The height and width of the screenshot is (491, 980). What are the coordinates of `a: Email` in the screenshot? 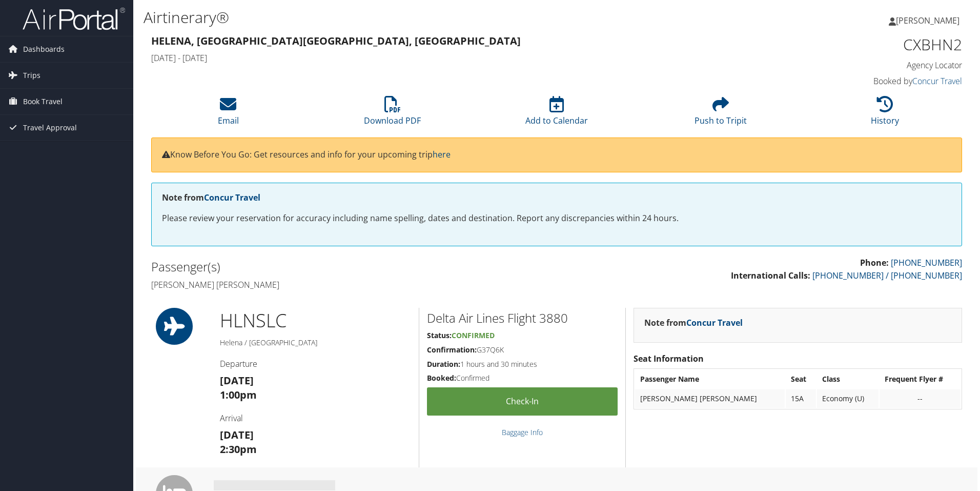 It's located at (228, 114).